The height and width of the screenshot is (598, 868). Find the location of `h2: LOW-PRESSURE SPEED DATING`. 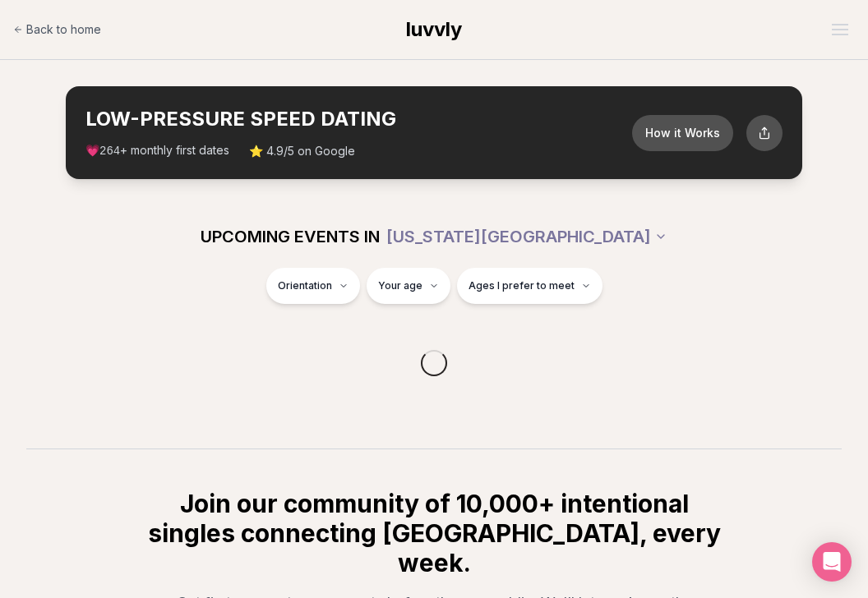

h2: LOW-PRESSURE SPEED DATING is located at coordinates (359, 119).